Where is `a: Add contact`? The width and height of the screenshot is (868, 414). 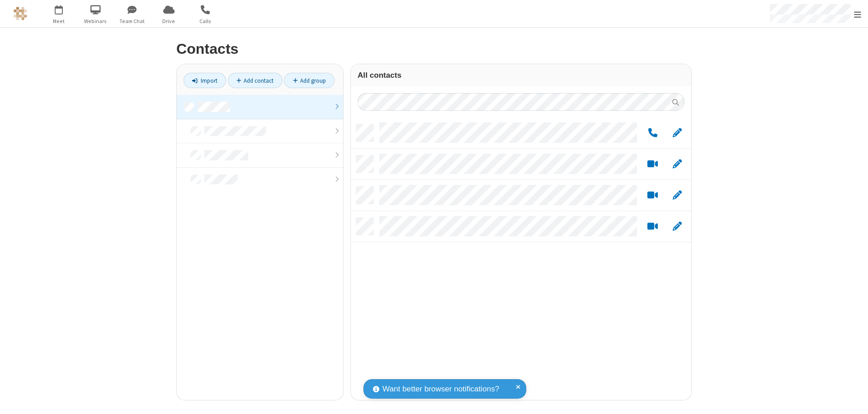 a: Add contact is located at coordinates (255, 80).